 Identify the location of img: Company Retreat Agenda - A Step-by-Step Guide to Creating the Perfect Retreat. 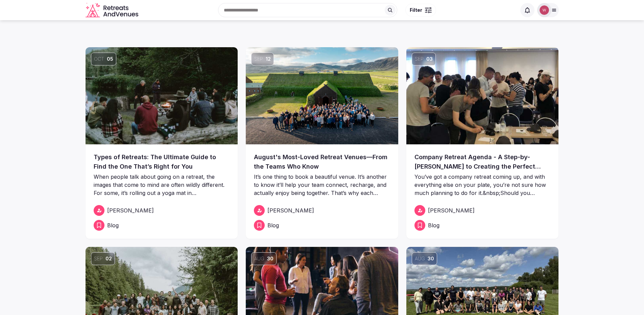
(482, 96).